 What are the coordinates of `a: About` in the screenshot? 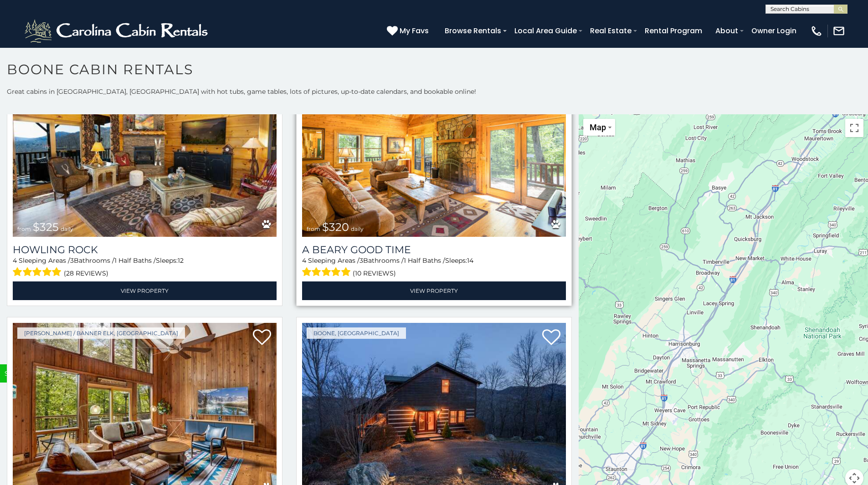 It's located at (726, 30).